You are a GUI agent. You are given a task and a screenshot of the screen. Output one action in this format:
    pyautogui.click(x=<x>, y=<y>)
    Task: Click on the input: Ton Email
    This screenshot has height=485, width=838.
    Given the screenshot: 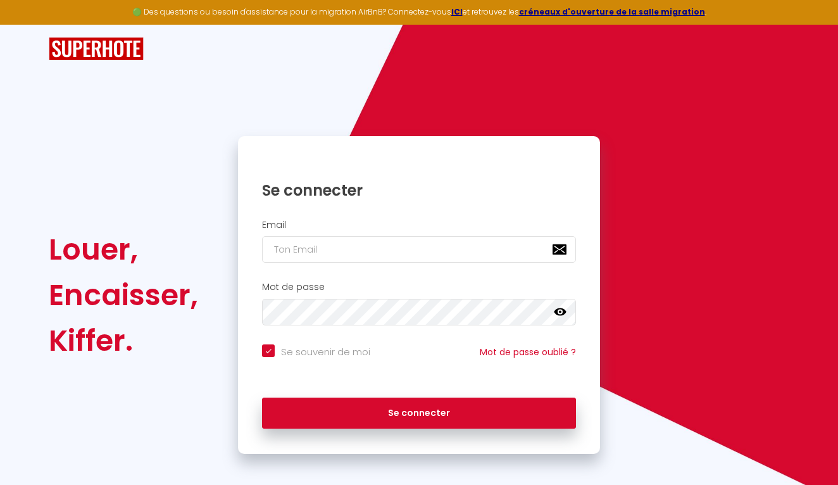 What is the action you would take?
    pyautogui.click(x=419, y=249)
    